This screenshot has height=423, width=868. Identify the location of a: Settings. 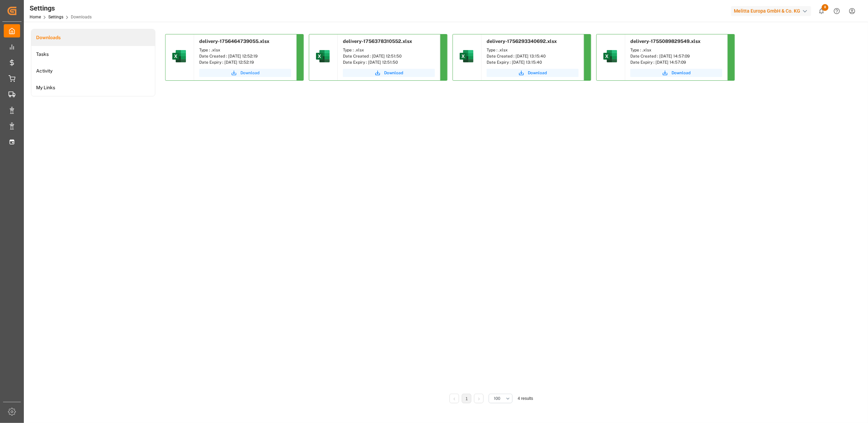
(56, 17).